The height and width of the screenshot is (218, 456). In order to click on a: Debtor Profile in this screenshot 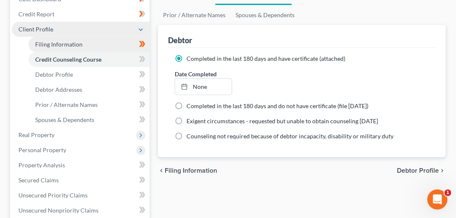, I will do `click(89, 75)`.